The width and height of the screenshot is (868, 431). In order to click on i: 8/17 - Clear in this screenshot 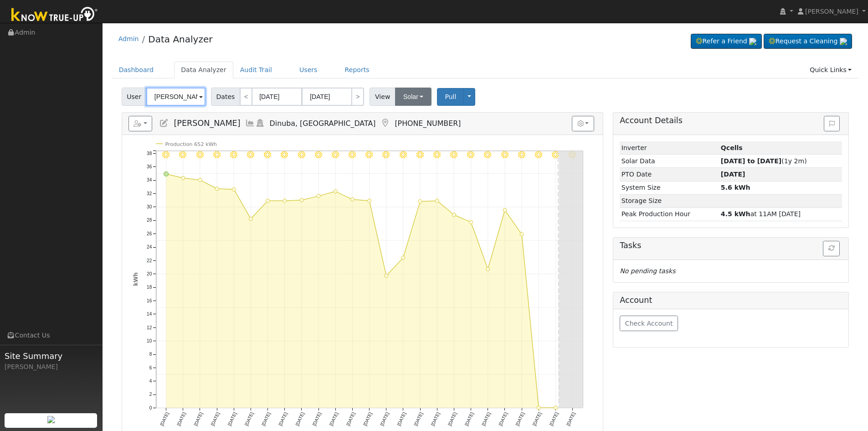, I will do `click(386, 155)`.